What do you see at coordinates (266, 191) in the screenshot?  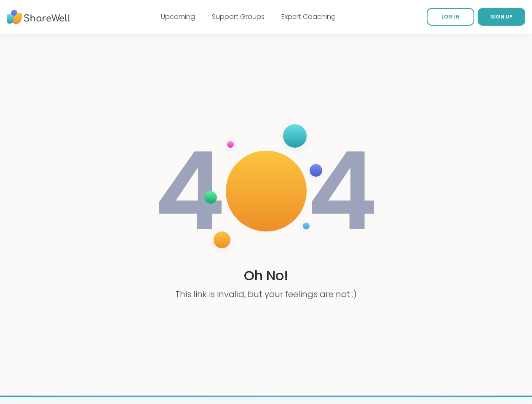 I see `img: 404` at bounding box center [266, 191].